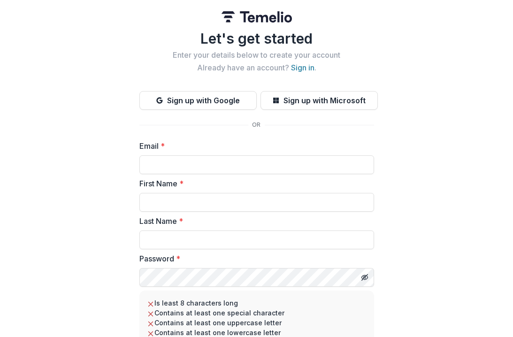  Describe the element at coordinates (198, 100) in the screenshot. I see `button: Sign up with Google` at that location.